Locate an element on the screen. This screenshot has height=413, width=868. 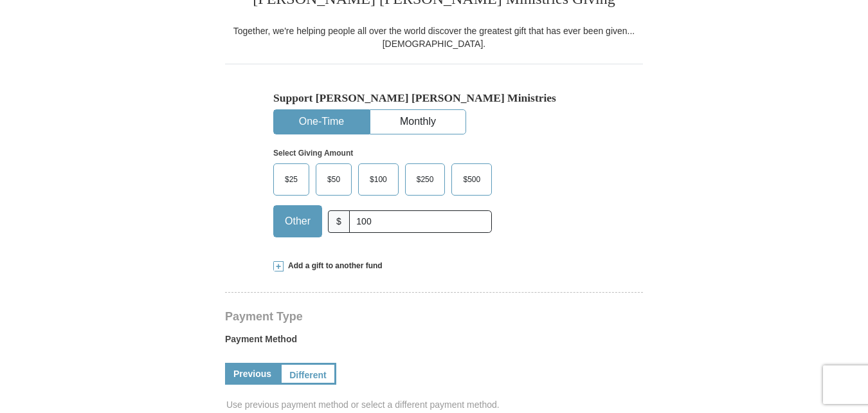
label: Payment Method is located at coordinates (434, 342).